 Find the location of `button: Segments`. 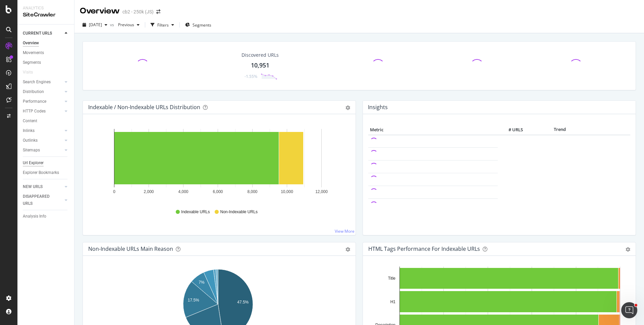

button: Segments is located at coordinates (198, 25).